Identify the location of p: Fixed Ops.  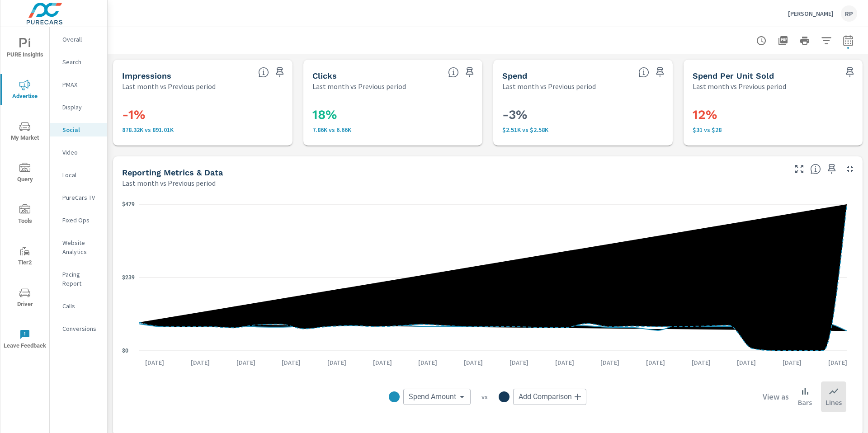
(81, 220).